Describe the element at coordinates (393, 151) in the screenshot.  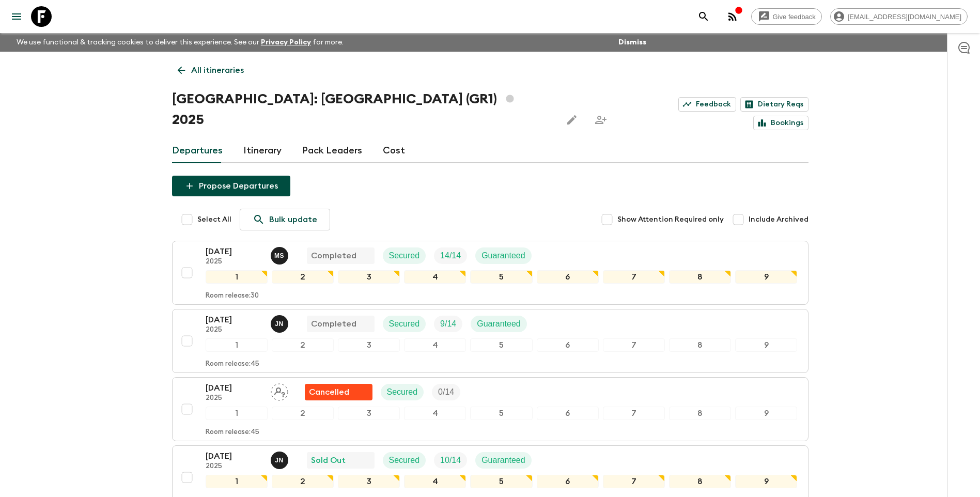
I see `a: Cost` at that location.